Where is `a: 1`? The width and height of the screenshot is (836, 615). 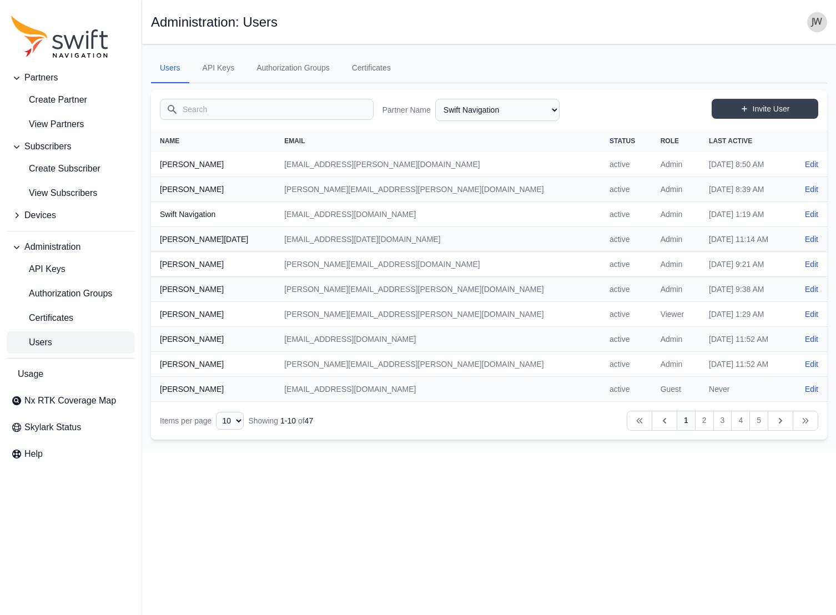
a: 1 is located at coordinates (686, 421).